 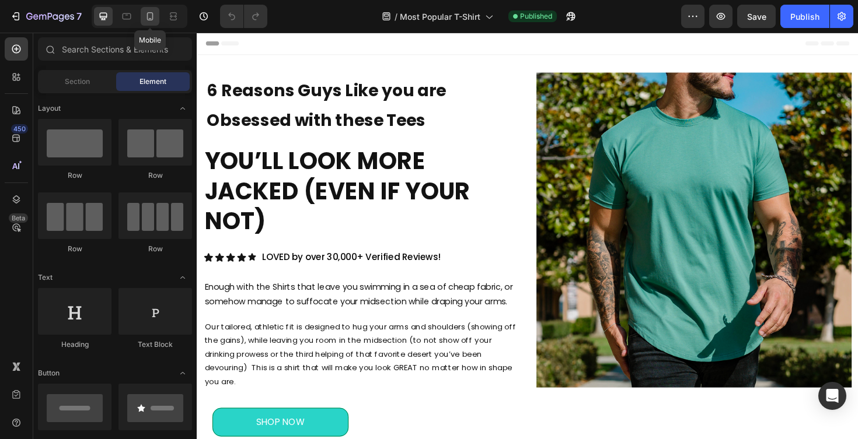 I want to click on div: Heading, so click(x=75, y=345).